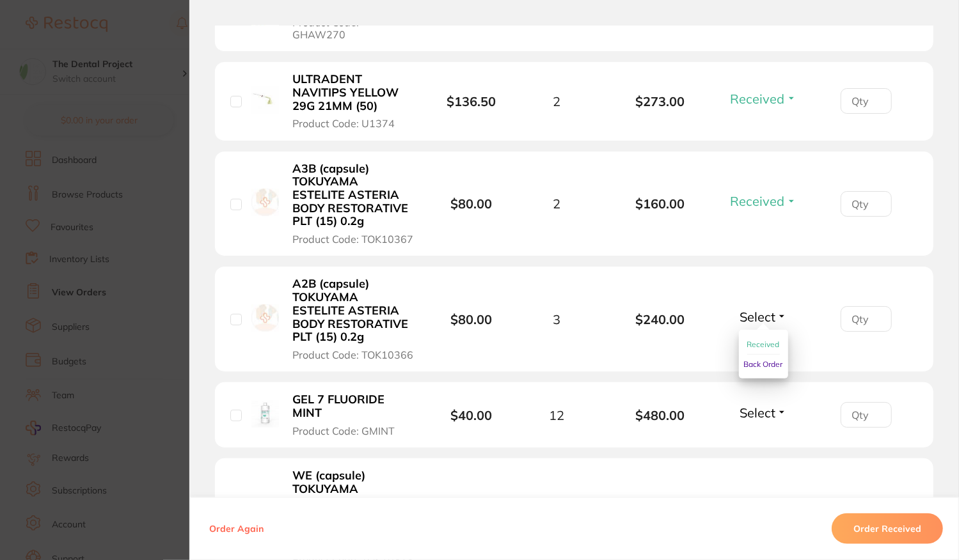 The height and width of the screenshot is (560, 959). Describe the element at coordinates (659, 101) in the screenshot. I see `b: $273.00` at that location.